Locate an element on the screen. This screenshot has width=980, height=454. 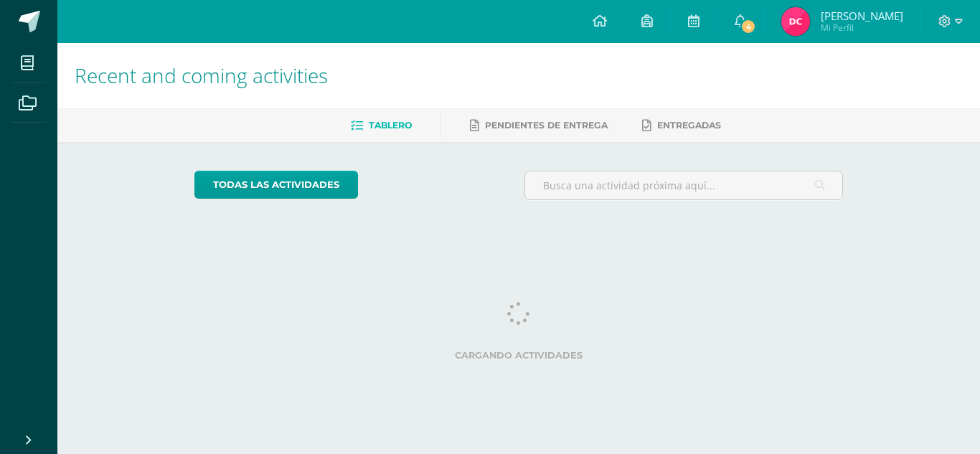
a: Entregadas is located at coordinates (682, 125).